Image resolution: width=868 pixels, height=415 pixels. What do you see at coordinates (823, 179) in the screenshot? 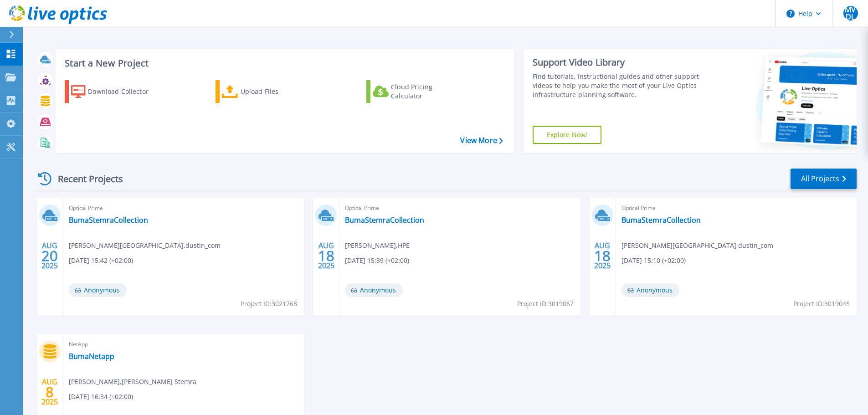
I see `a: All Projects` at bounding box center [823, 179].